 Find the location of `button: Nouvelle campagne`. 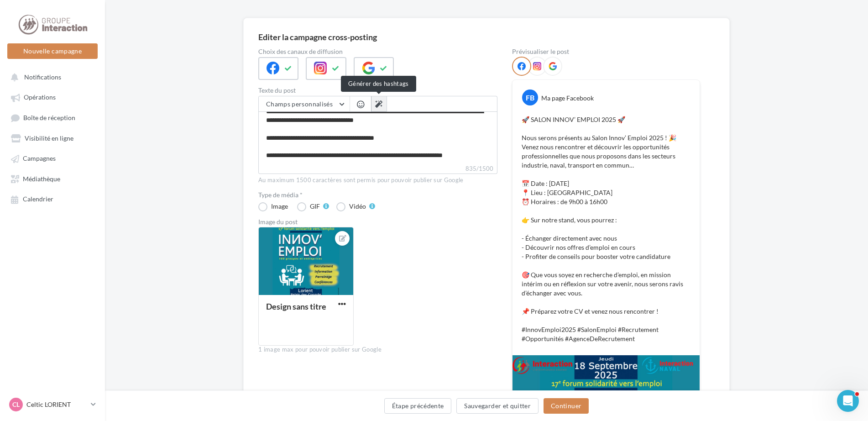

button: Nouvelle campagne is located at coordinates (53, 51).